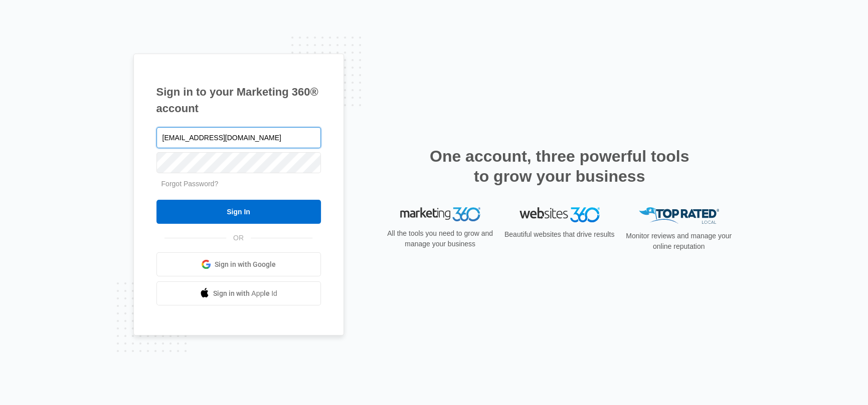 The image size is (868, 405). What do you see at coordinates (239, 100) in the screenshot?
I see `h1: Sign in to your Marketing 360® account` at bounding box center [239, 100].